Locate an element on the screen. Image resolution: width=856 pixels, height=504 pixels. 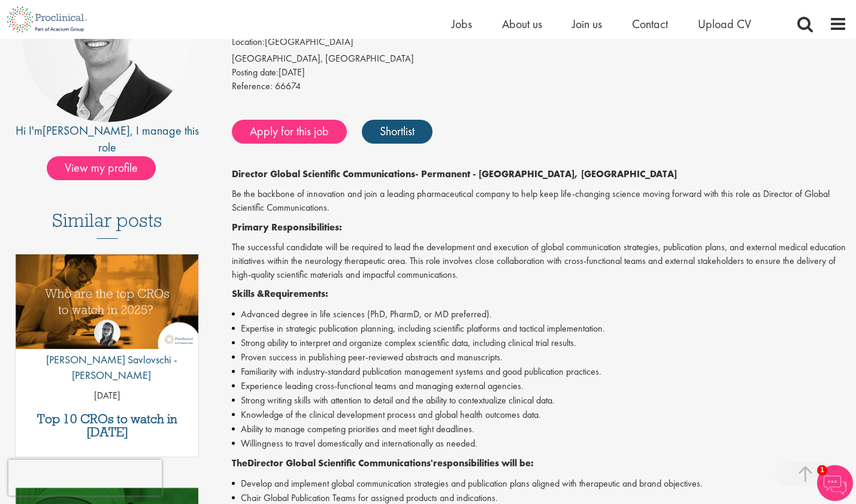
label: Reference: is located at coordinates (252, 86).